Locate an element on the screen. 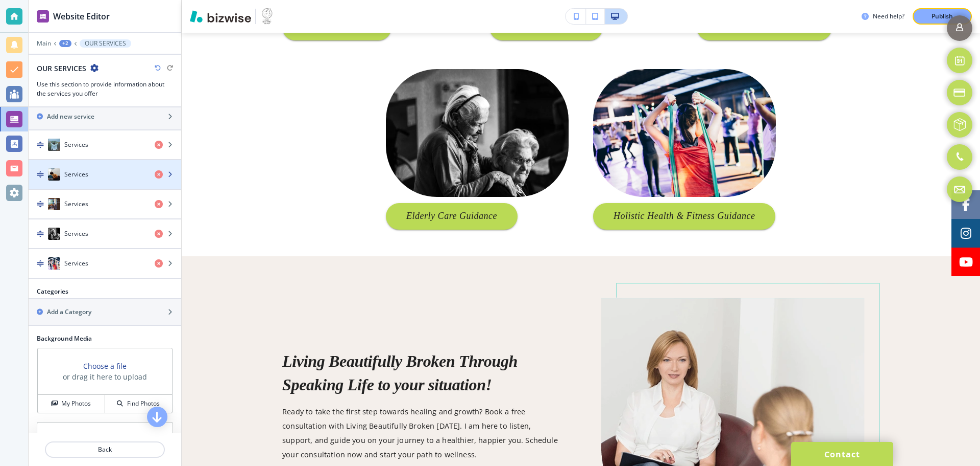  p: Main is located at coordinates (43, 44).